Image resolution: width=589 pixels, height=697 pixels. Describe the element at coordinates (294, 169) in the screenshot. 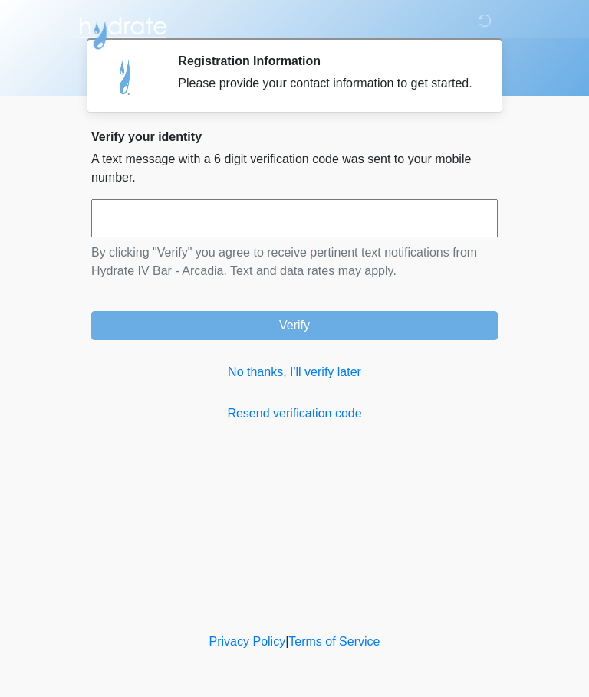

I see `p: A text message with a 6 digit verification code was sent to your mobile number.` at that location.